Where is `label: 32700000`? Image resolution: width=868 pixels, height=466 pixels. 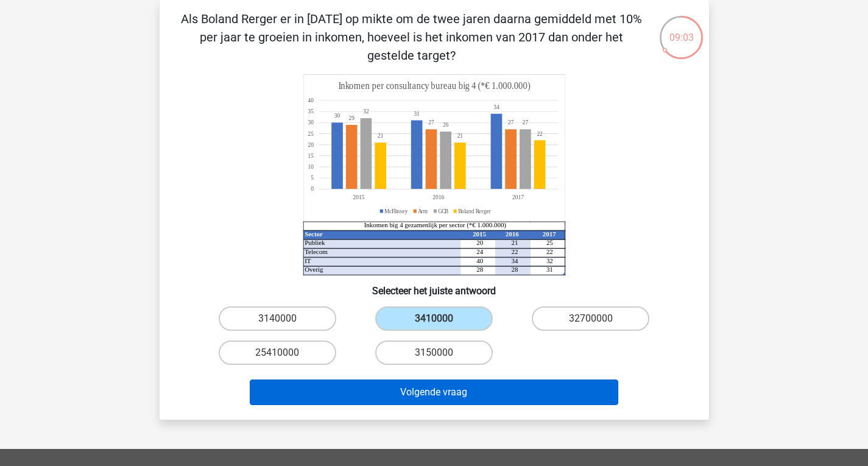
label: 32700000 is located at coordinates (590, 318).